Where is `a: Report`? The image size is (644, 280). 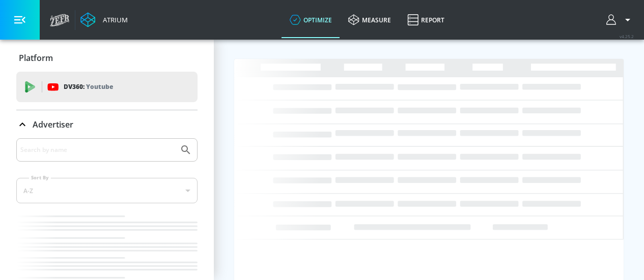
a: Report is located at coordinates (426, 20).